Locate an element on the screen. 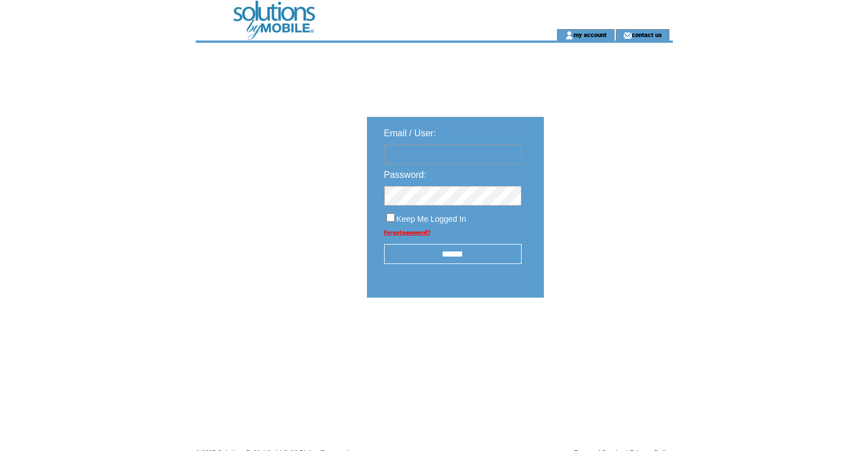  span: Keep Me Logged In is located at coordinates (431, 219).